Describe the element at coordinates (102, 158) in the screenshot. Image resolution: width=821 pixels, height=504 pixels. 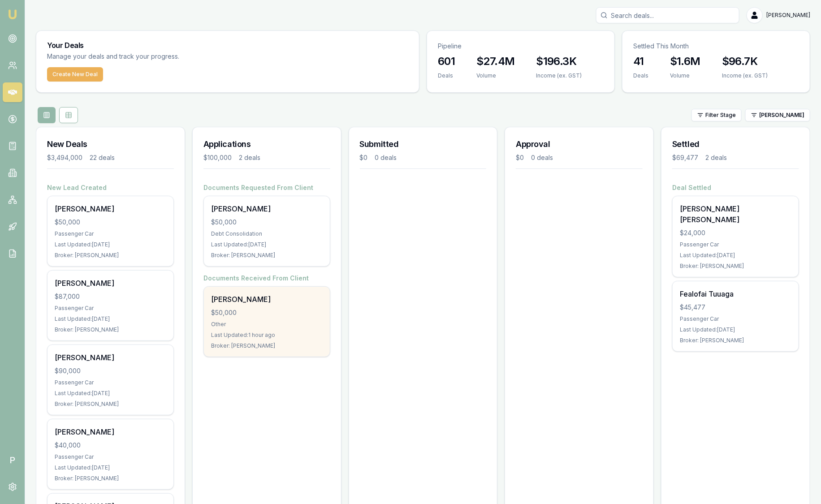
I see `div: 22 deals` at that location.